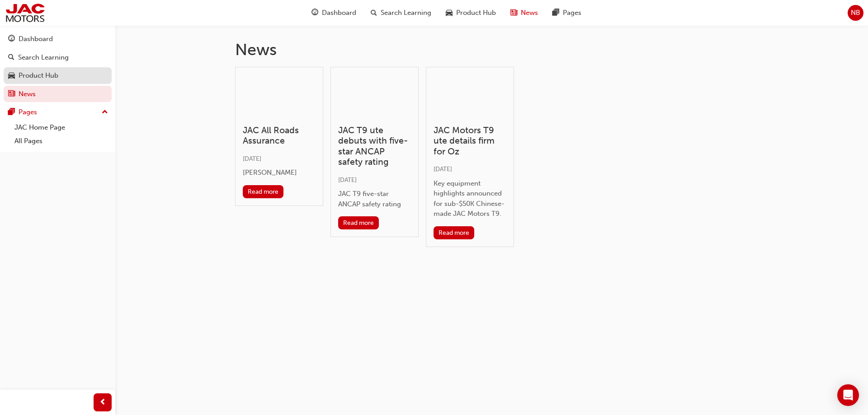 This screenshot has height=415, width=868. What do you see at coordinates (57, 76) in the screenshot?
I see `a: Product Hub` at bounding box center [57, 76].